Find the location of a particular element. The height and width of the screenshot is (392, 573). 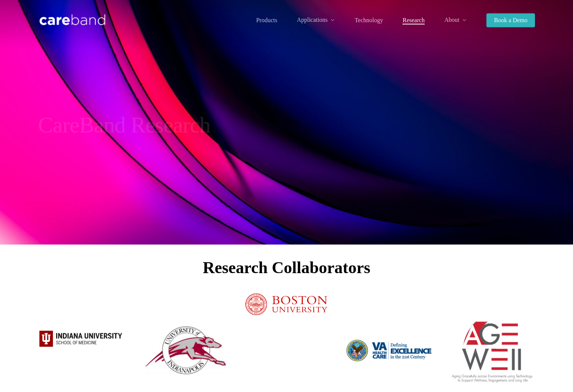

a: About is located at coordinates (456, 20).